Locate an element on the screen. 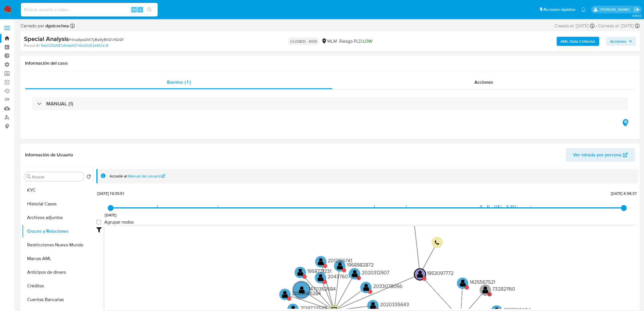  button: Cruces y Relaciones is located at coordinates (57, 231).